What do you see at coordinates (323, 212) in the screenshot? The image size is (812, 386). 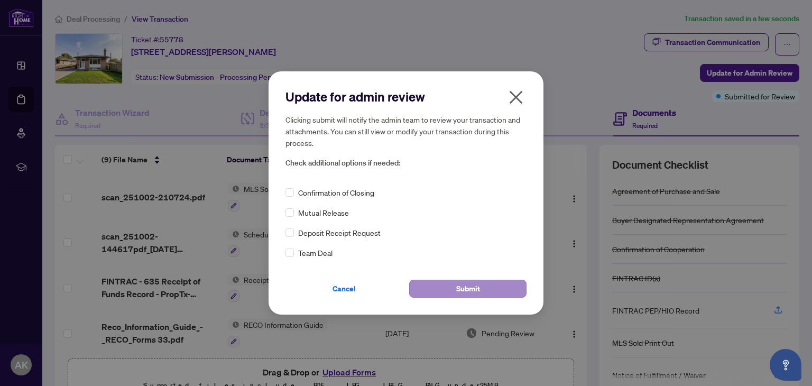 I see `span: Mutual Release` at bounding box center [323, 212].